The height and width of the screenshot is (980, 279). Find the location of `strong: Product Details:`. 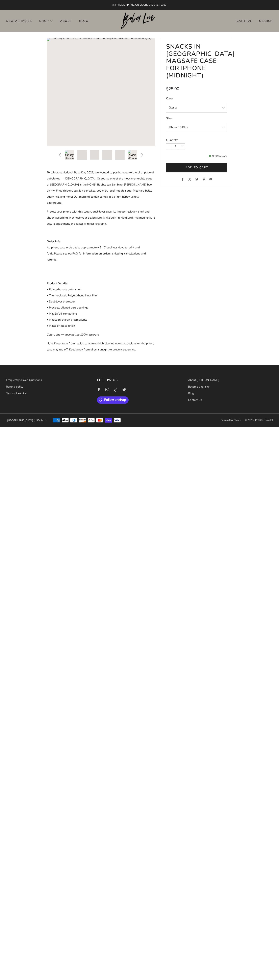

strong: Product Details: is located at coordinates (57, 283).